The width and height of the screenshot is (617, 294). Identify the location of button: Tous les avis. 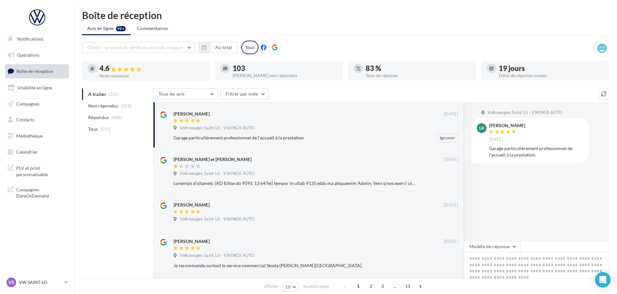
(185, 94).